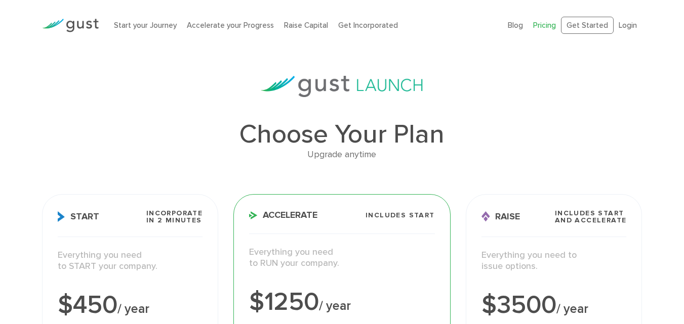 Image resolution: width=684 pixels, height=324 pixels. What do you see at coordinates (130, 306) in the screenshot?
I see `div: $450` at bounding box center [130, 306].